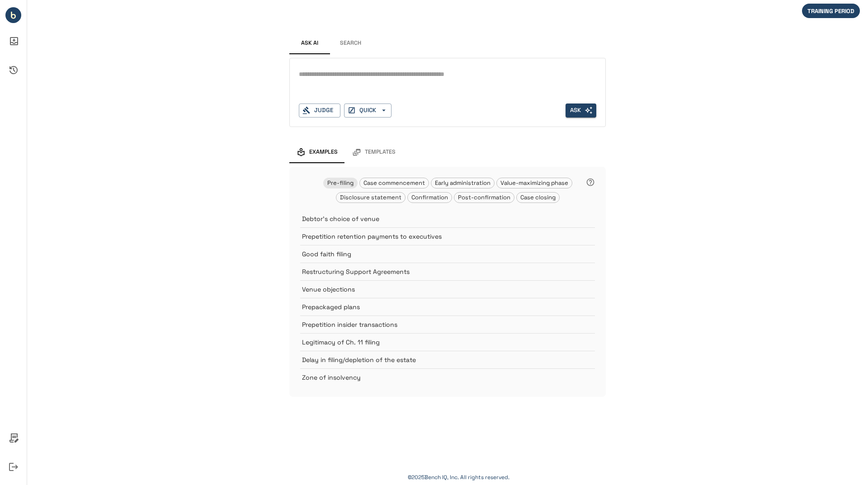 The height and width of the screenshot is (485, 868). Describe the element at coordinates (833, 11) in the screenshot. I see `div: We are not billing you for your initial period of in-app activity.` at that location.